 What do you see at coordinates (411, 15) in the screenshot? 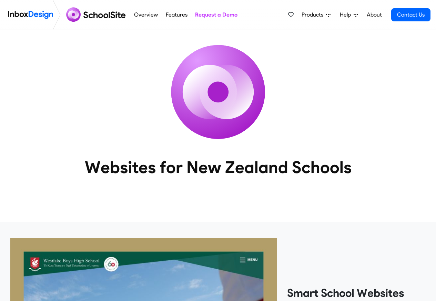
I see `a: Contact Us` at bounding box center [411, 15].